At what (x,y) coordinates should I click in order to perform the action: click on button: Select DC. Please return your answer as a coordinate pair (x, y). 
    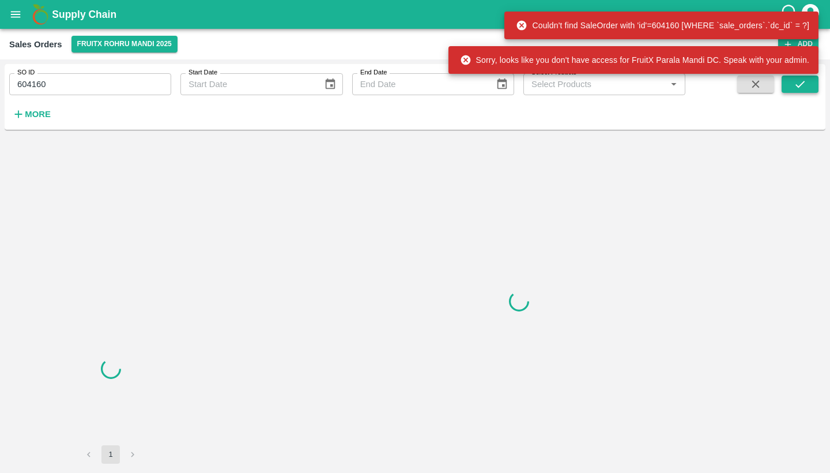
    Looking at the image, I should click on (125, 44).